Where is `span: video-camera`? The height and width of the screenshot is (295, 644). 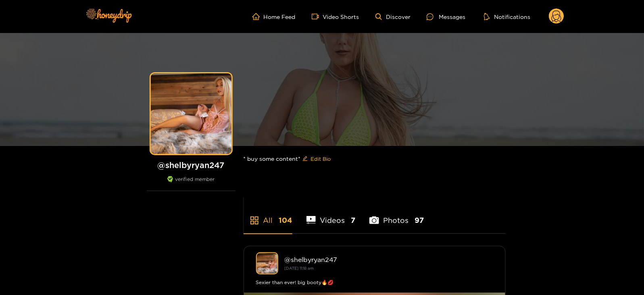 span: video-camera is located at coordinates (318, 17).